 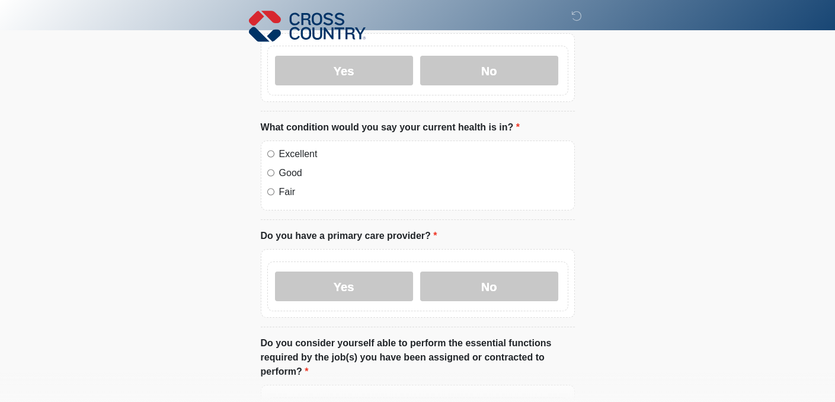 What do you see at coordinates (349, 236) in the screenshot?
I see `label: Do you have a primary care provider?` at bounding box center [349, 236].